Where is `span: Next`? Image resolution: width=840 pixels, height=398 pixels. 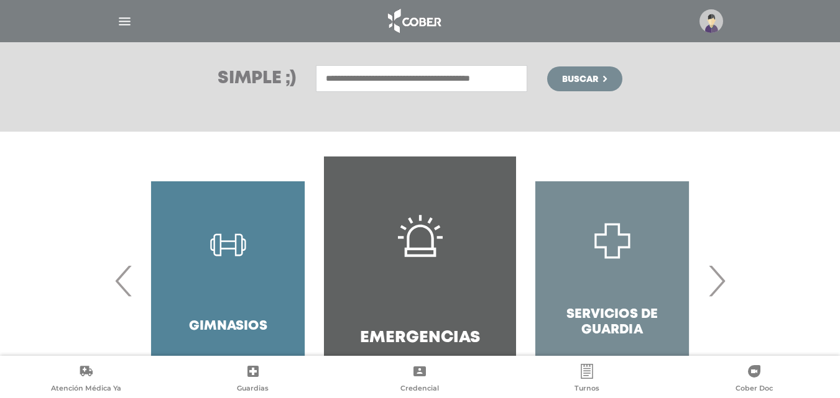
span: Next is located at coordinates (716, 281).